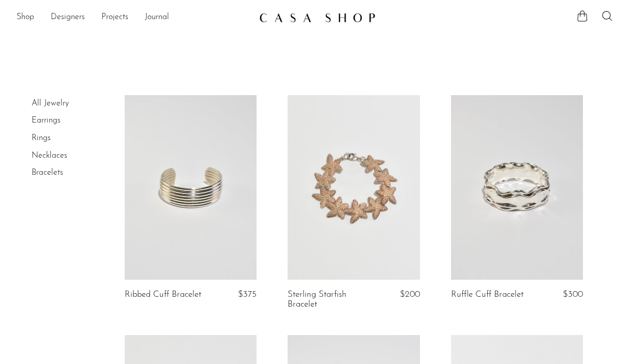 The width and height of the screenshot is (630, 364). Describe the element at coordinates (25, 17) in the screenshot. I see `a: Shop` at that location.